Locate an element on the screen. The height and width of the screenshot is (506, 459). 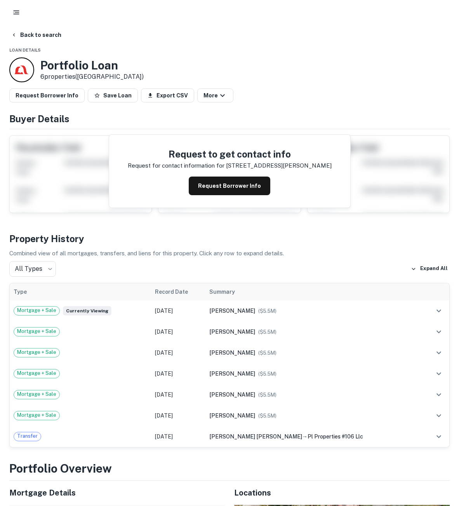
h3: Portfolio Loan is located at coordinates (92, 65).